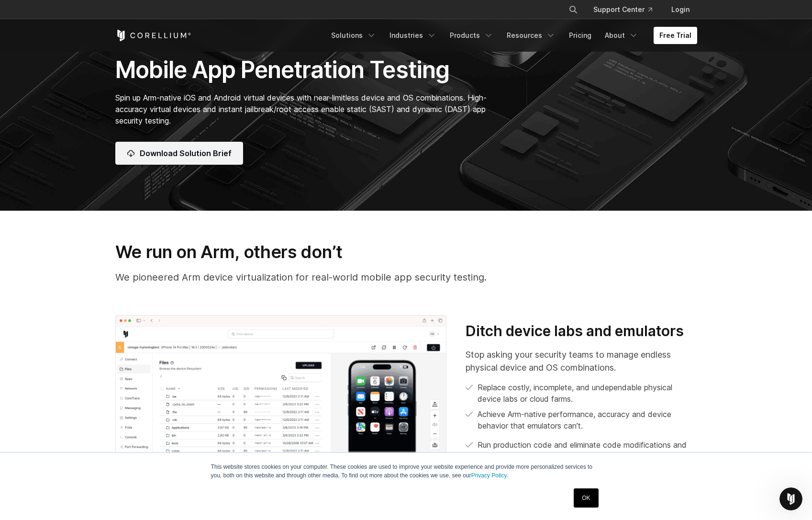  Describe the element at coordinates (573, 10) in the screenshot. I see `button: Search` at that location.